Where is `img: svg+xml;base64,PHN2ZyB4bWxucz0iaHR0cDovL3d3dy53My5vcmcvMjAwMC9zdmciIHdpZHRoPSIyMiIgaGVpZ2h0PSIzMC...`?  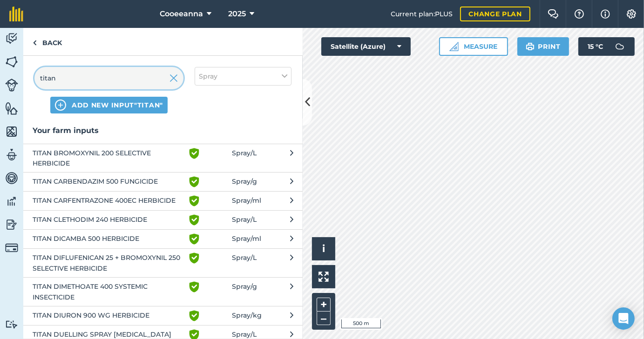 img: svg+xml;base64,PHN2ZyB4bWxucz0iaHR0cDovL3d3dy53My5vcmcvMjAwMC9zdmciIHdpZHRoPSIyMiIgaGVpZ2h0PSIzMC... is located at coordinates (174, 78).